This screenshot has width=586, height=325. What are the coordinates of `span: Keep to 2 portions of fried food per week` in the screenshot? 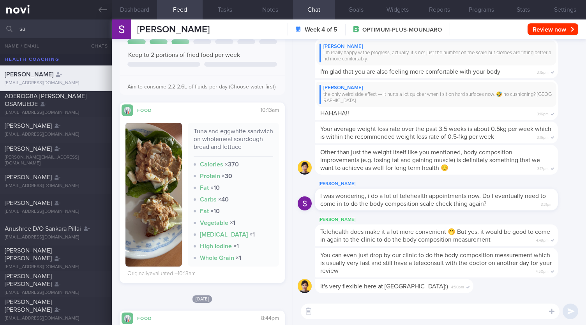 It's located at (184, 55).